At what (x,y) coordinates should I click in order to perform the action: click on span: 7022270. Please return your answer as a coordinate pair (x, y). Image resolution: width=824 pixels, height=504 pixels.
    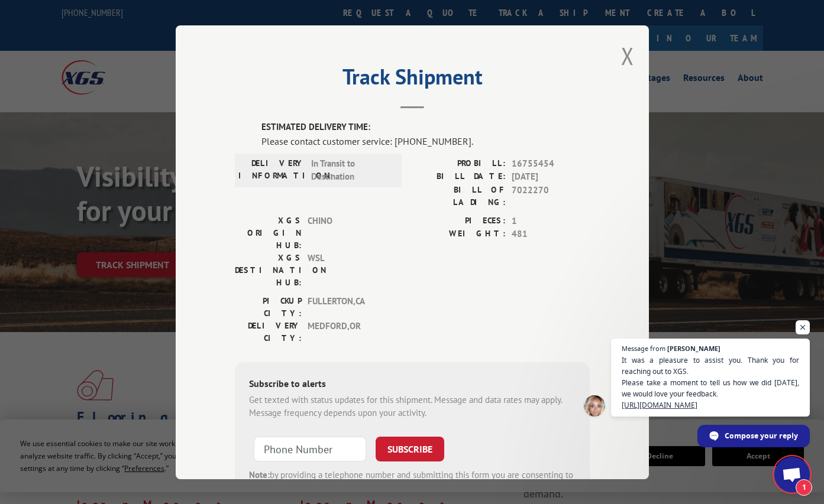
    Looking at the image, I should click on (551, 195).